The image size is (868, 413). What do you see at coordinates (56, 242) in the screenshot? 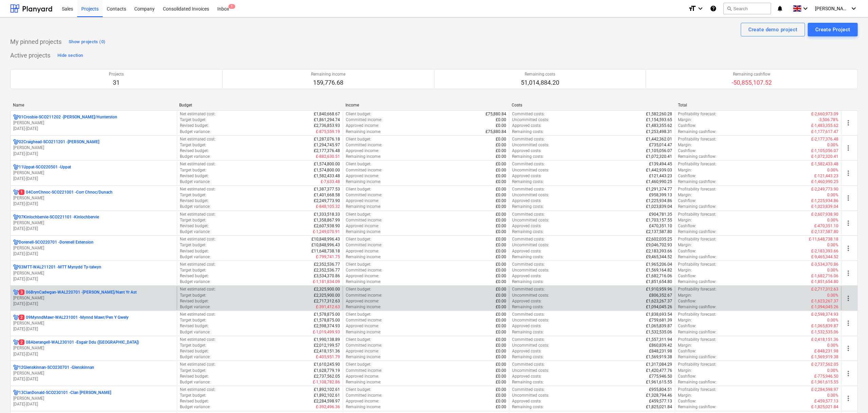
I see `p: Dorenell-SCO220701 - Dorenell Extension` at bounding box center [56, 242].